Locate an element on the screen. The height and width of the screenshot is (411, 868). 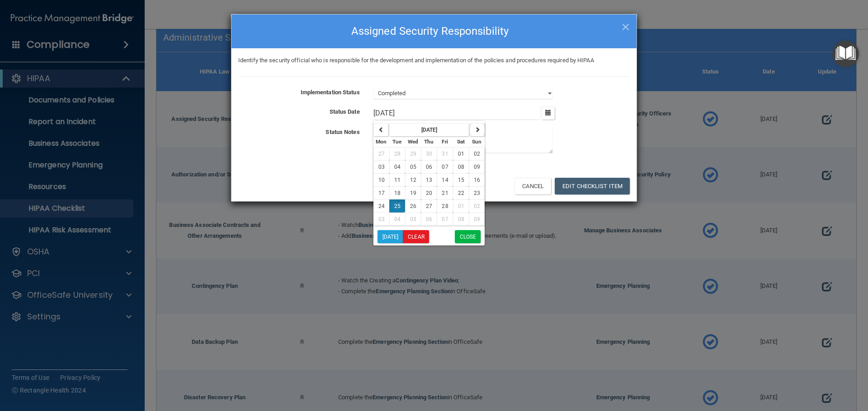
button: 25 is located at coordinates (396, 206).